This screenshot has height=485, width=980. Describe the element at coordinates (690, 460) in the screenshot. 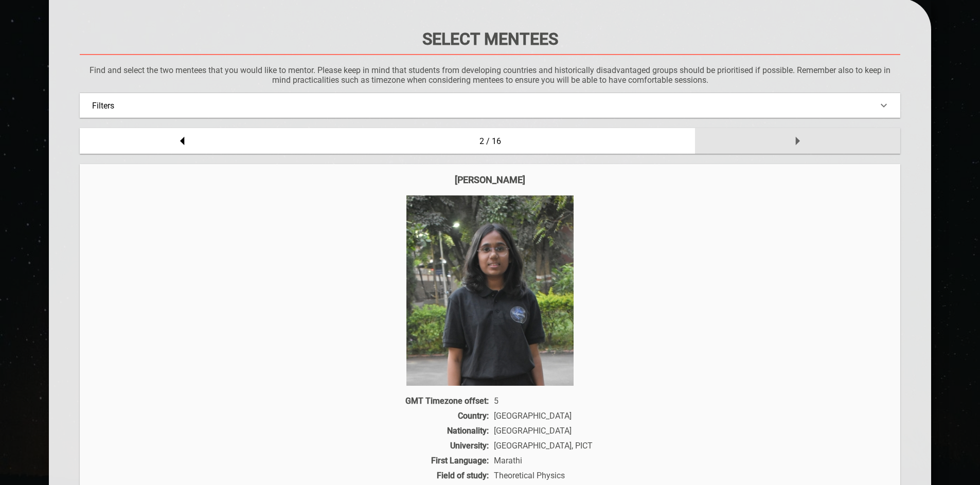

I see `div: Marathi` at that location.